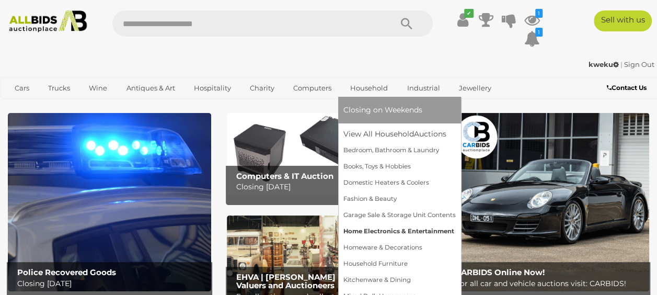  Describe the element at coordinates (98, 88) in the screenshot. I see `a: Wine` at that location.